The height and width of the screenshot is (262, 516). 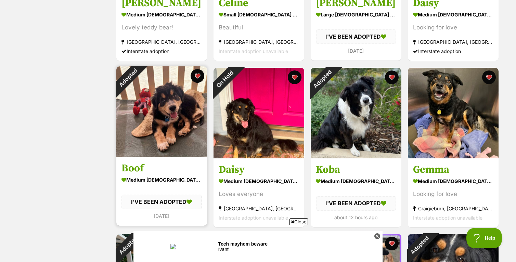 What do you see at coordinates (453, 113) in the screenshot?
I see `img: Gemma` at bounding box center [453, 113].